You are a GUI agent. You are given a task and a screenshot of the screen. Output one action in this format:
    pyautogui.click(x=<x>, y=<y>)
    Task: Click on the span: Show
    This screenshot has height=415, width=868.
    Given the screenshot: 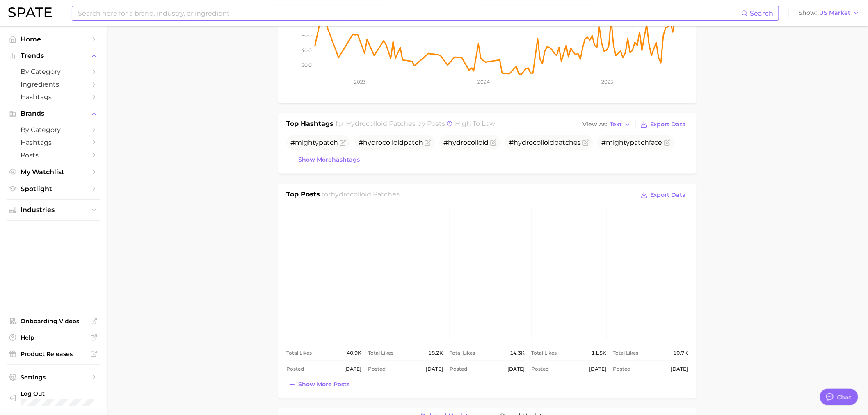 What is the action you would take?
    pyautogui.click(x=808, y=13)
    